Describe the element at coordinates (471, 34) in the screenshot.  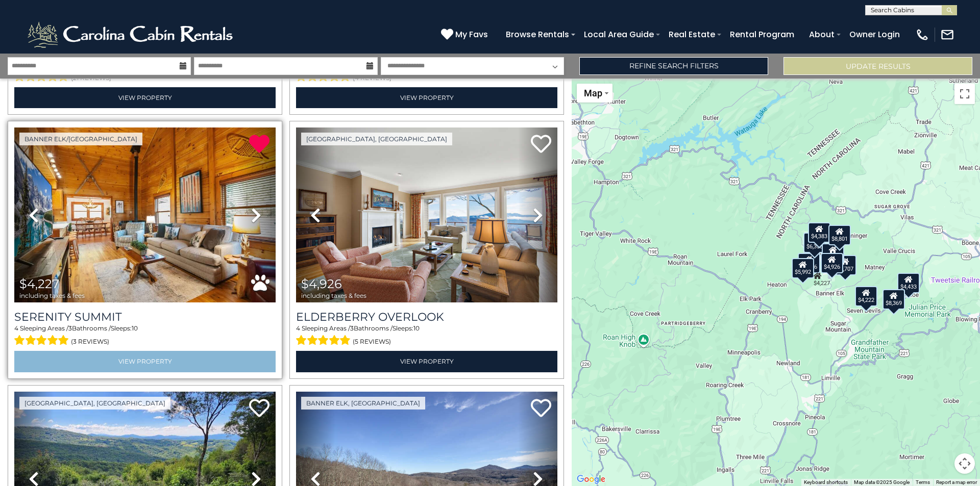
I see `span: My Favs` at that location.